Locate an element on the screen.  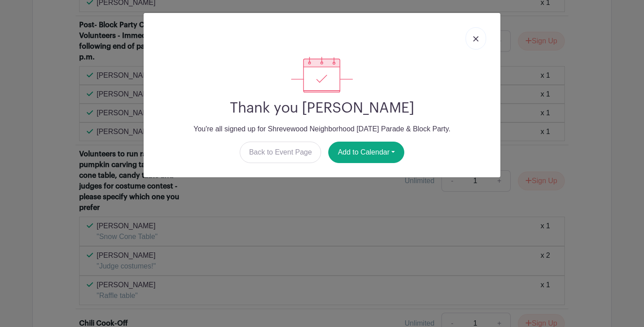
img: close_button-5f87c8562297e5c2d7936805f587ecaba9071eb48480494691a3f1689db116b3.svg is located at coordinates (476, 39).